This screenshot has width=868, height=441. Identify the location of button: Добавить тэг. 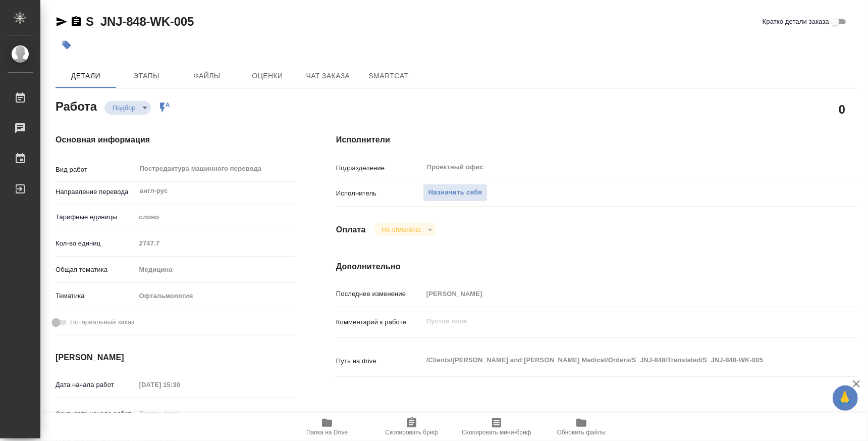
(67, 45).